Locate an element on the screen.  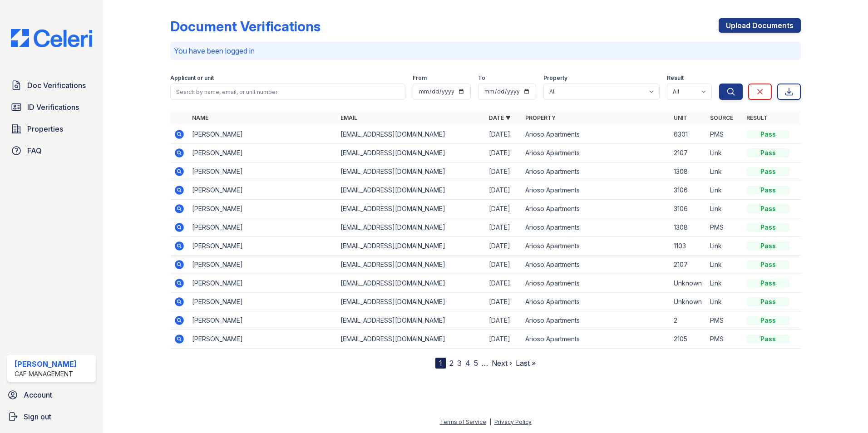
span: Account is located at coordinates (38, 395).